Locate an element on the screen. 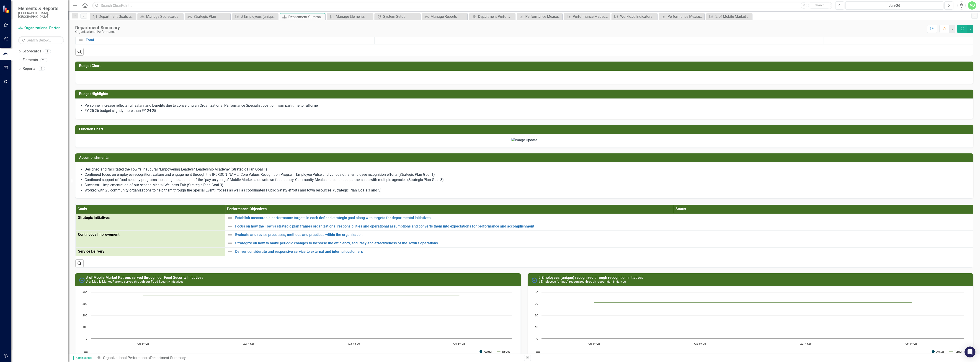  h3: Budget Chart is located at coordinates (524, 66).